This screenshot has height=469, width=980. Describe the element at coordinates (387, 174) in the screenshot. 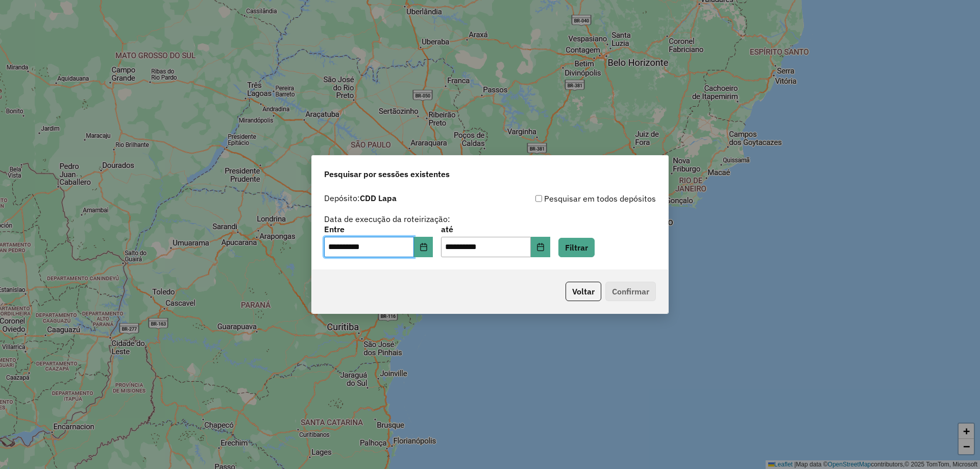

I see `span: Pesquisar por sessões existentes` at that location.